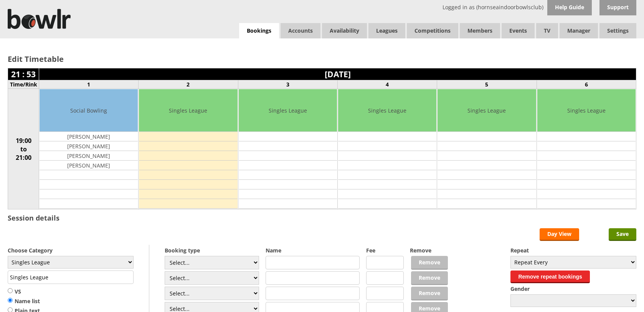  I want to click on label: Choose Category, so click(71, 250).